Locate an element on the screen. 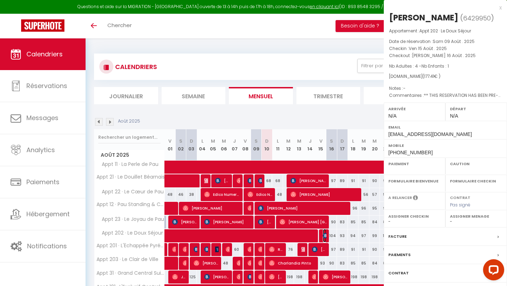 This screenshot has width=507, height=286. span: Nb Adultes : 4 - is located at coordinates (419, 66).